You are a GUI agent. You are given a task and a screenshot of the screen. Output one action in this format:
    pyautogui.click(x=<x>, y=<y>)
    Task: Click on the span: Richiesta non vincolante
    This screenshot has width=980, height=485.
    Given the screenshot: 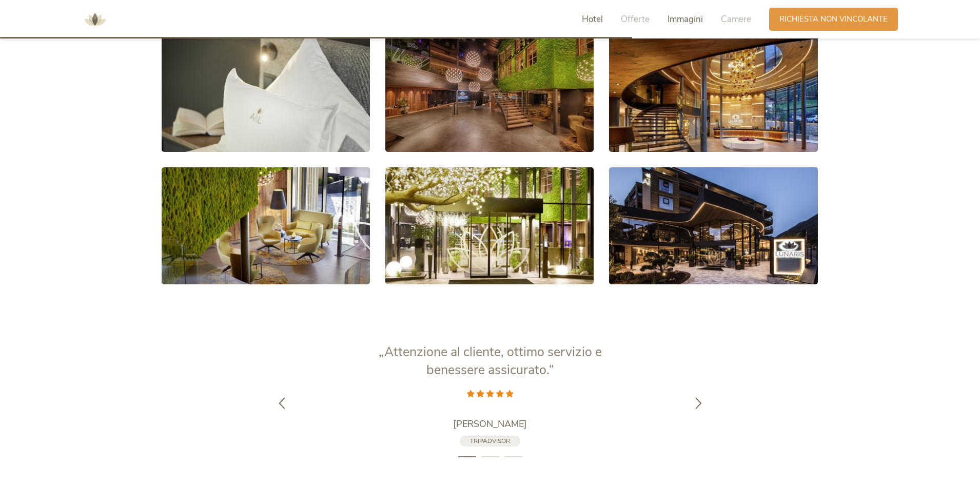 What is the action you would take?
    pyautogui.click(x=833, y=19)
    